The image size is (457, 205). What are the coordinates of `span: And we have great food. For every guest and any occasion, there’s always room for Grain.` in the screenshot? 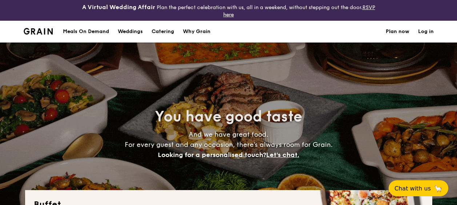 It's located at (229, 145).